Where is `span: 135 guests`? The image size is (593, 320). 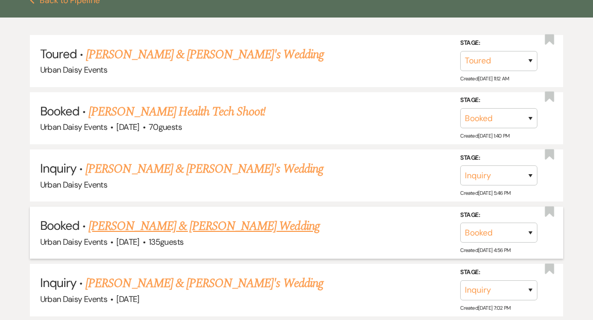 span: 135 guests is located at coordinates (166, 241).